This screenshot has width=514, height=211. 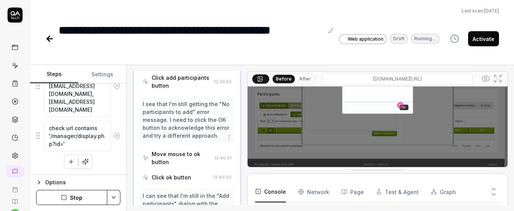 What do you see at coordinates (378, 89) in the screenshot?
I see `img: Screenshot` at bounding box center [378, 89].